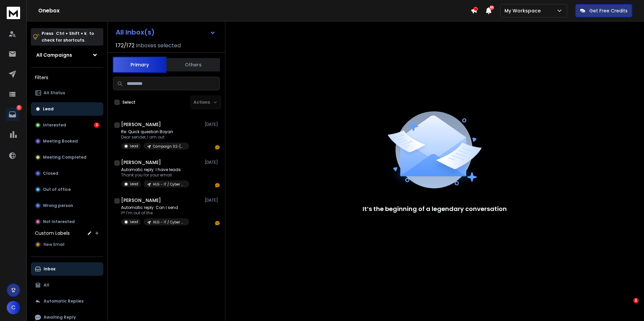 This screenshot has width=644, height=321. What do you see at coordinates (139, 65) in the screenshot?
I see `button: Primary` at bounding box center [139, 65].